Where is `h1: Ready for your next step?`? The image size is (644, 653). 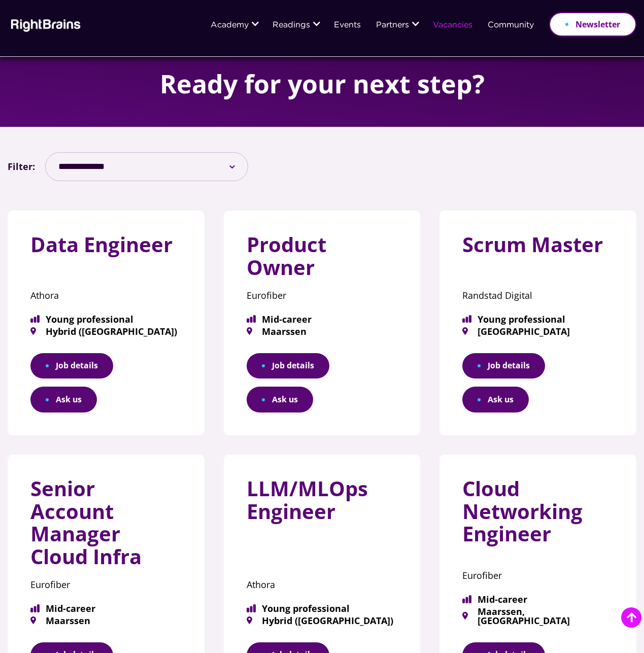 h1: Ready for your next step? is located at coordinates (322, 84).